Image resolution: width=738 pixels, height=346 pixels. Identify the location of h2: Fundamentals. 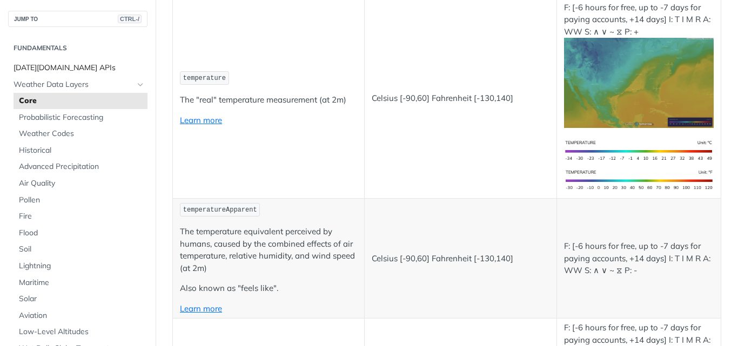
(78, 48).